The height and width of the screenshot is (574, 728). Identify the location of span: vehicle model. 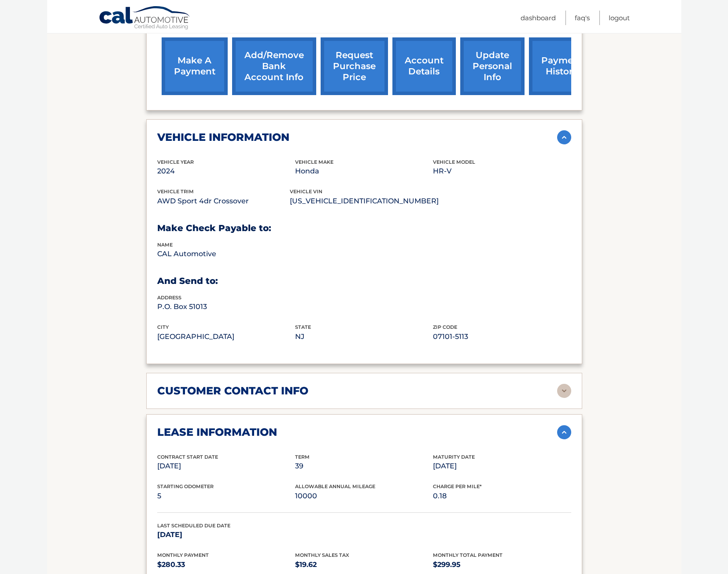
(454, 162).